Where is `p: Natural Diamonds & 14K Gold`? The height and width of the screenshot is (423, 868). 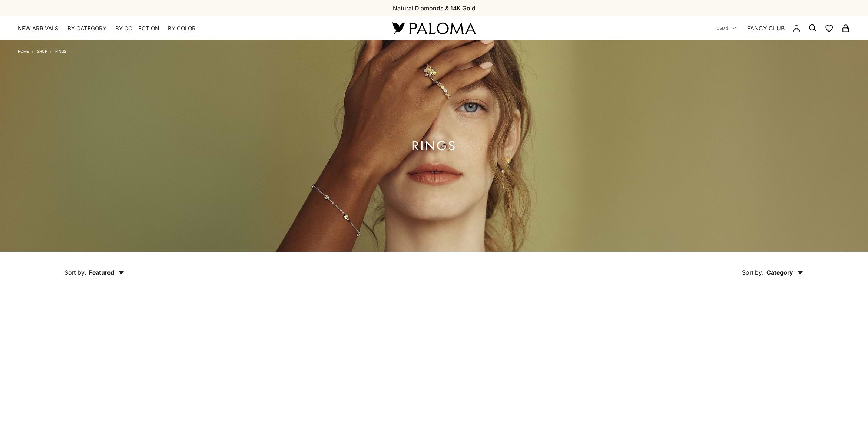
p: Natural Diamonds & 14K Gold is located at coordinates (434, 8).